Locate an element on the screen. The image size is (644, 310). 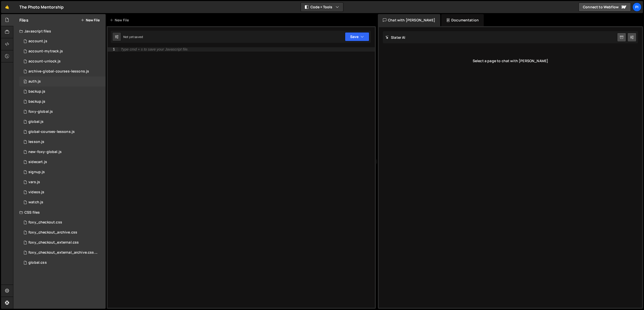
div: The Photo Mentorship is located at coordinates (42, 7).